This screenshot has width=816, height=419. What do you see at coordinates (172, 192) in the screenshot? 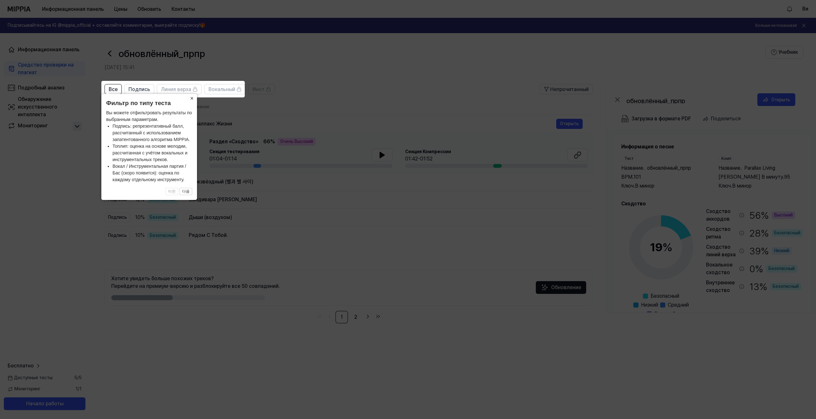
I see `ya-tr-span: 이전` at bounding box center [172, 192].